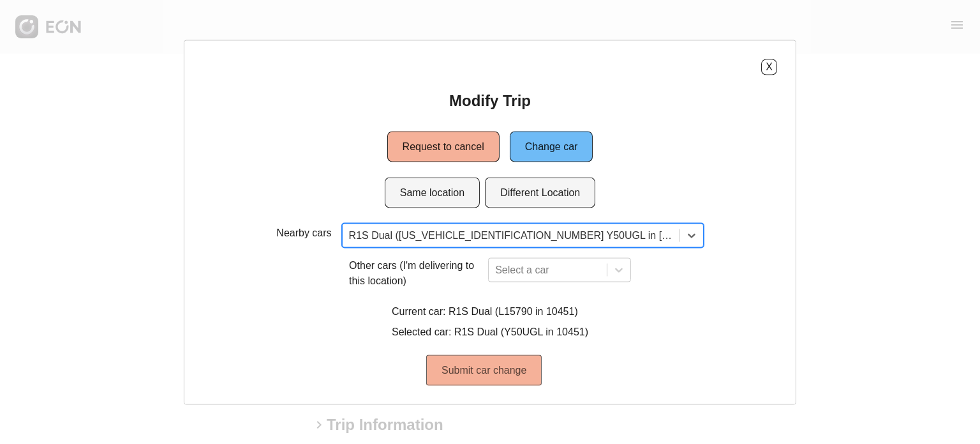  What do you see at coordinates (304, 232) in the screenshot?
I see `p: Nearby cars` at bounding box center [304, 232].